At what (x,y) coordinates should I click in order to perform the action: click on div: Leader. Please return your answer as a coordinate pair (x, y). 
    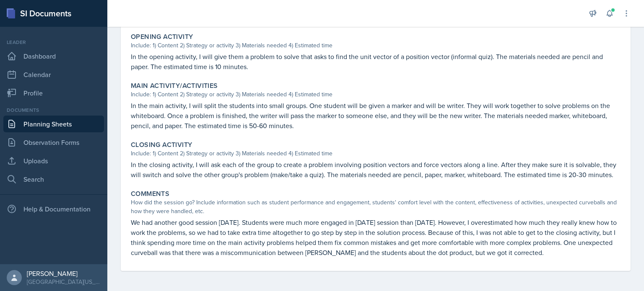
    Looking at the image, I should click on (54, 42).